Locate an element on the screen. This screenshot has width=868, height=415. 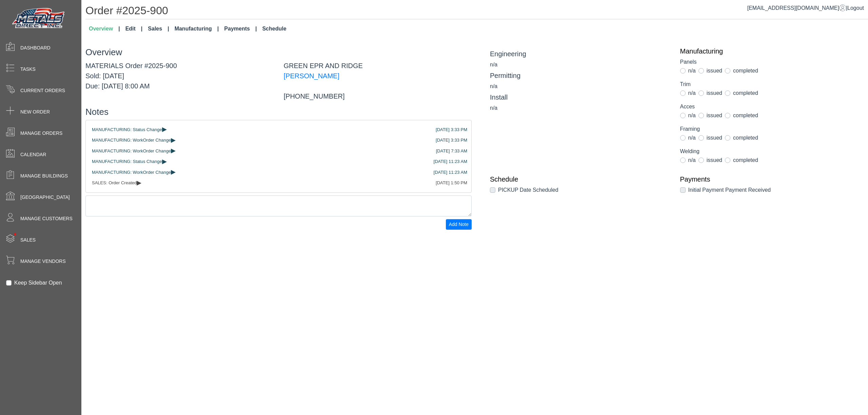
span: Logout is located at coordinates (855, 8).